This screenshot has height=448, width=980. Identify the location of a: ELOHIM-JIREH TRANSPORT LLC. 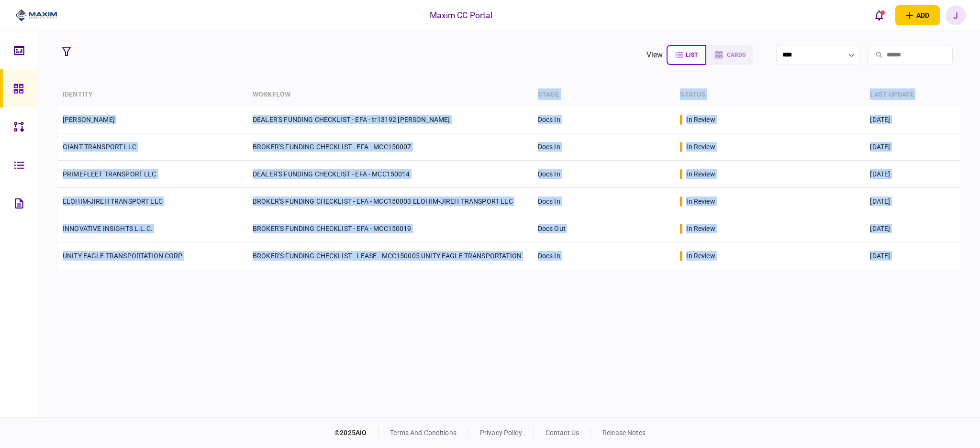
(112, 201).